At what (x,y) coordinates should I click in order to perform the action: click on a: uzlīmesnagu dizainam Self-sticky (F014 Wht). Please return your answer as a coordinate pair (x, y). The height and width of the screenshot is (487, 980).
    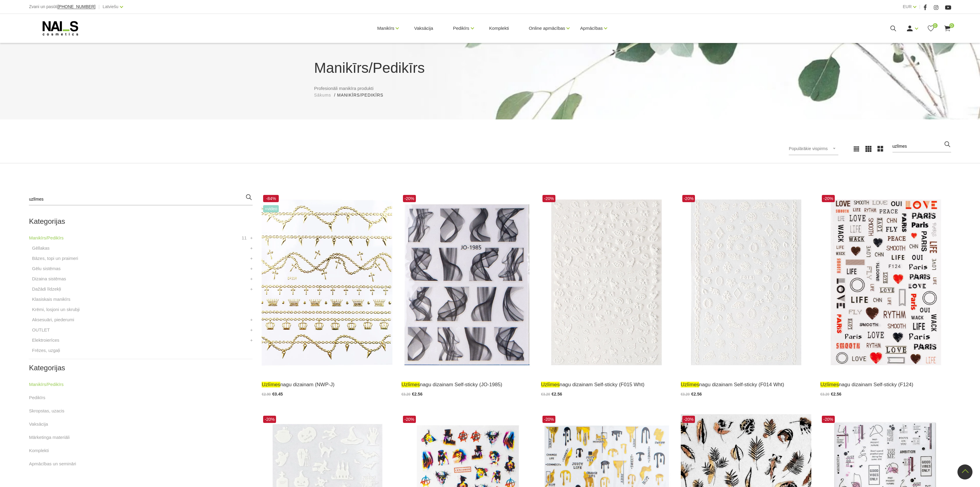
    Looking at the image, I should click on (746, 384).